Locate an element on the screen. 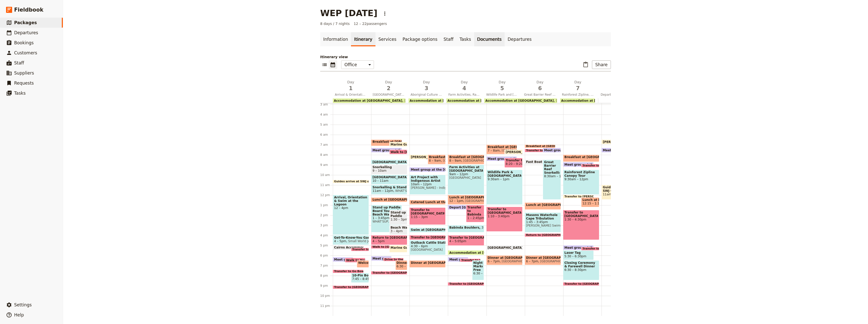  div: Meet group for dinner is located at coordinates (381, 258).